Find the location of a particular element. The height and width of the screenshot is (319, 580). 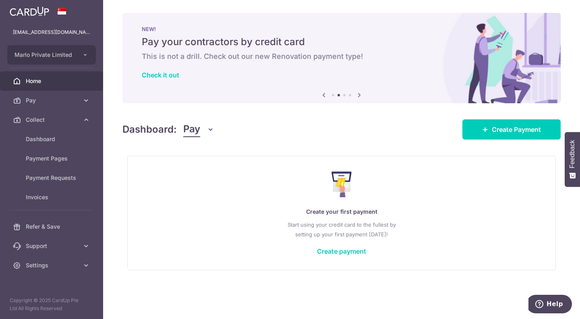

a: Create payment is located at coordinates (342, 251).